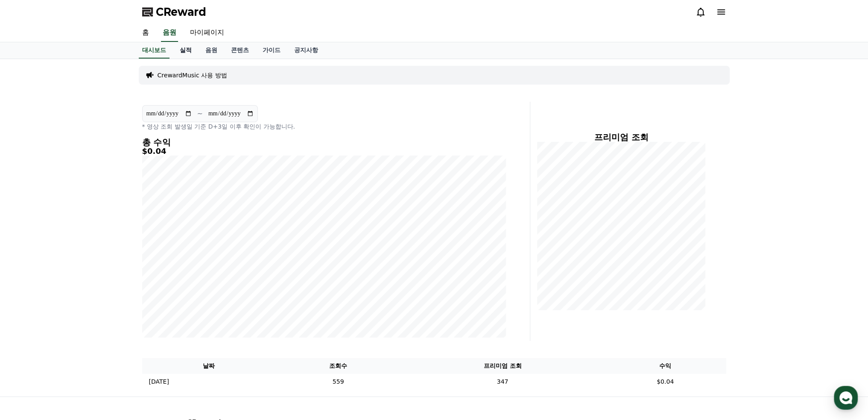 This screenshot has height=420, width=868. Describe the element at coordinates (502, 366) in the screenshot. I see `th: 프리미엄 조회` at that location.